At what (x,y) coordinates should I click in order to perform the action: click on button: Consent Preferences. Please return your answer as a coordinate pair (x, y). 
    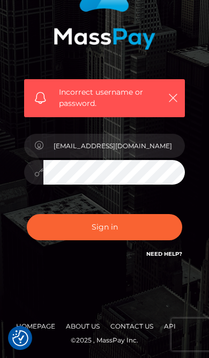
    Looking at the image, I should click on (20, 338).